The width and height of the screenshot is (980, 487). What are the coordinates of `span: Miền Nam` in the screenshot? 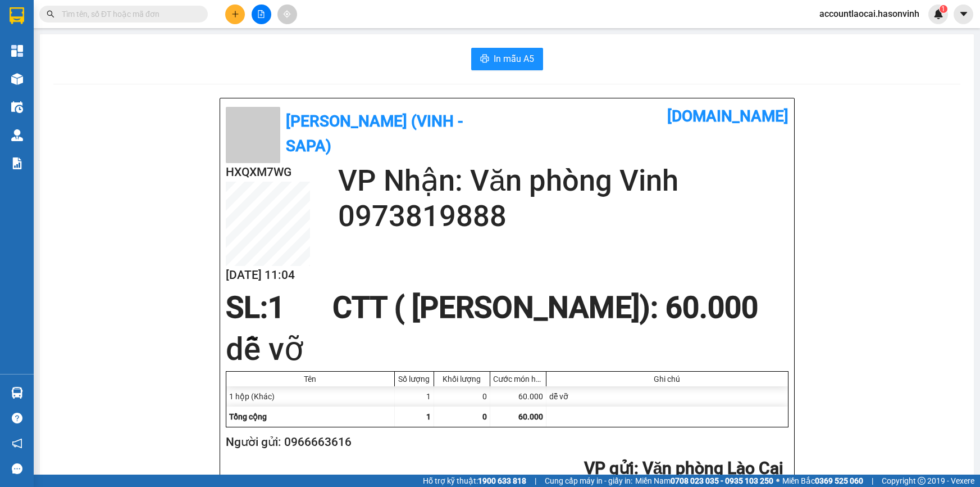 It's located at (704, 481).